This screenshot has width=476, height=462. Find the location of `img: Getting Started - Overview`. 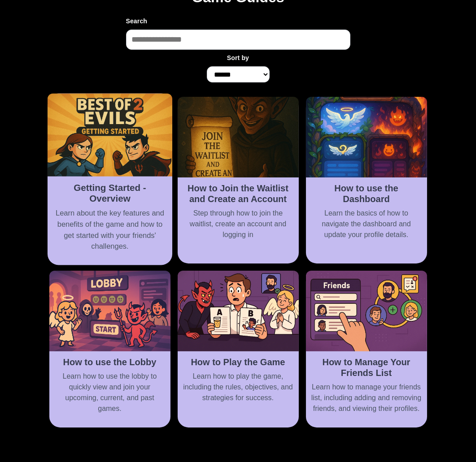

img: Getting Started - Overview is located at coordinates (110, 135).